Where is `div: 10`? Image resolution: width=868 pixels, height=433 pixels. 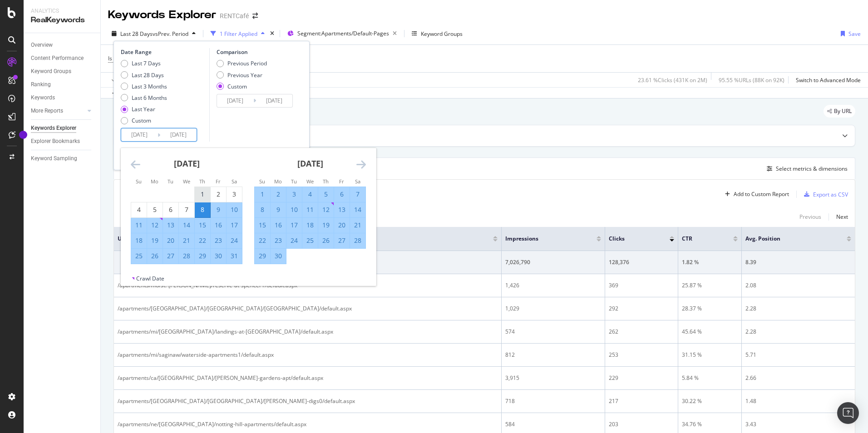 div: 10 is located at coordinates (234, 210).